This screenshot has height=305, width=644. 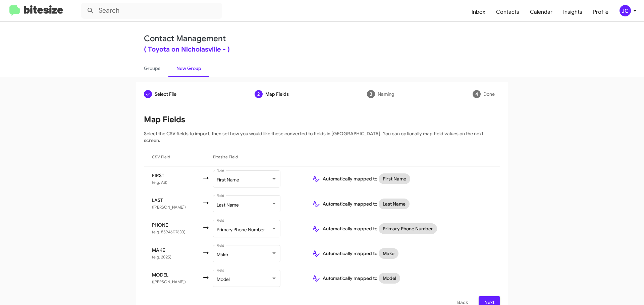 I want to click on p: Select the CSV fields to import, then set how you would like these converted to fields in [GEOGRA..., so click(x=322, y=137).